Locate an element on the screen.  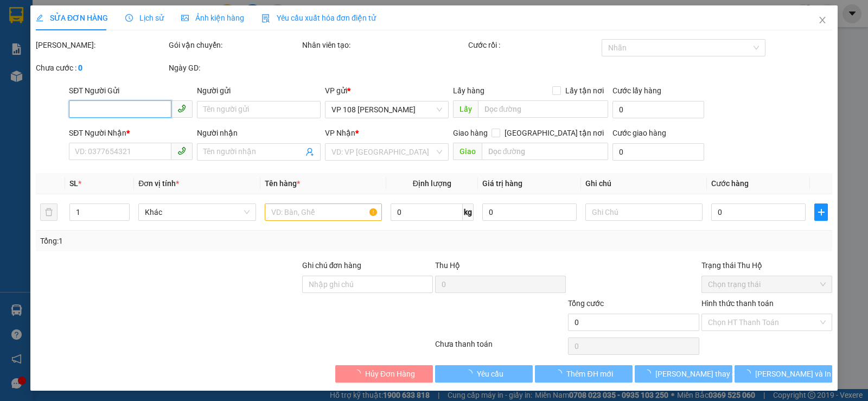
button: Yêu cầu is located at coordinates (484, 374).